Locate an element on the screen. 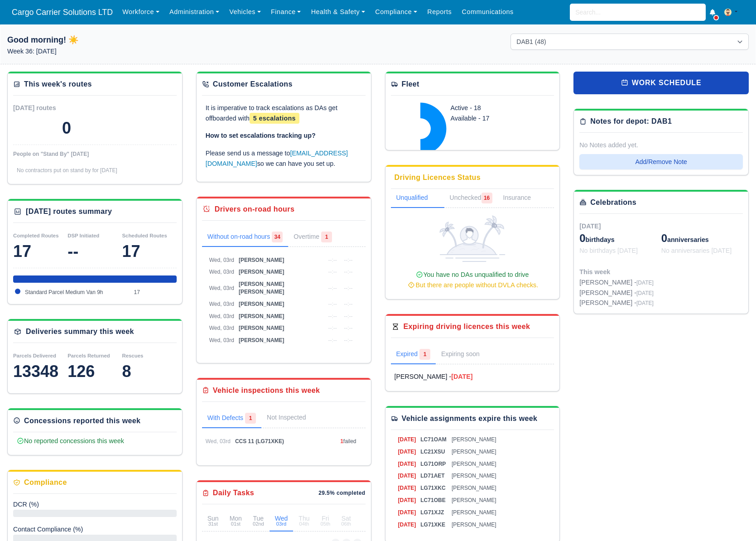 The height and width of the screenshot is (541, 756). input: Search... is located at coordinates (638, 12).